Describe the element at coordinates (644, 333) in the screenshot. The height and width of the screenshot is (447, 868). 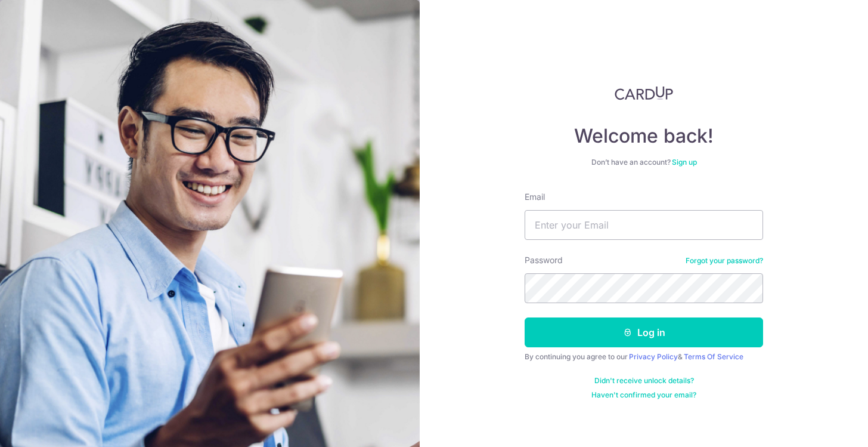
I see `button: Log in` at that location.